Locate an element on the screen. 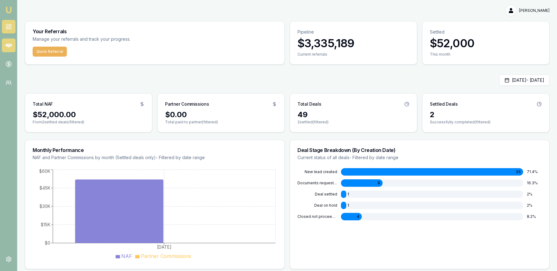 The height and width of the screenshot is (271, 557). div: 71.4 % is located at coordinates (534, 172).